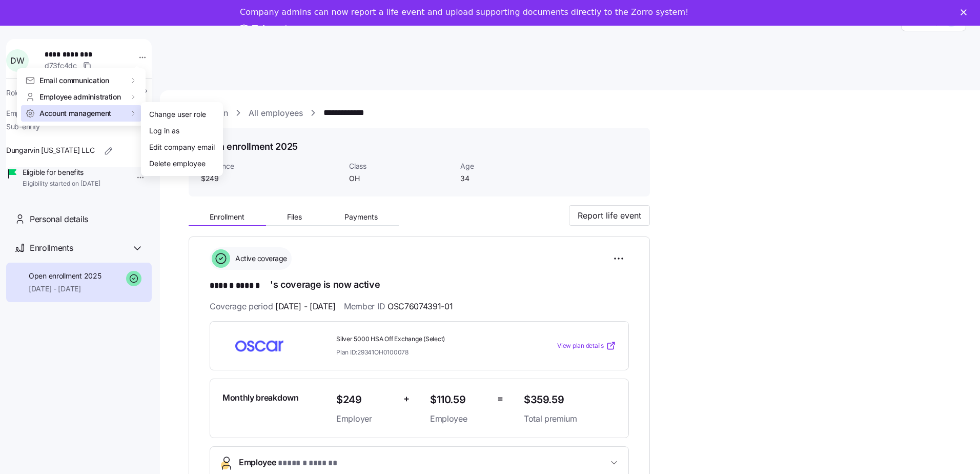 This screenshot has height=474, width=980. What do you see at coordinates (80, 97) in the screenshot?
I see `span: Employee administration` at bounding box center [80, 97].